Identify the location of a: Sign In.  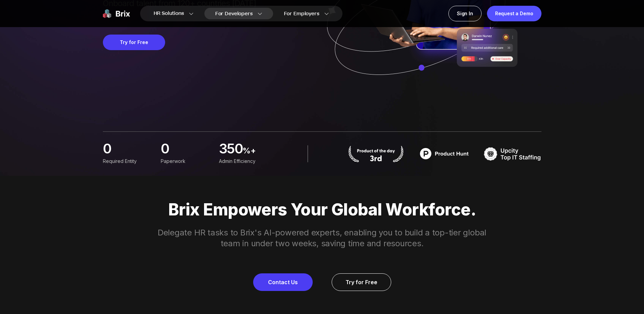
(465, 13).